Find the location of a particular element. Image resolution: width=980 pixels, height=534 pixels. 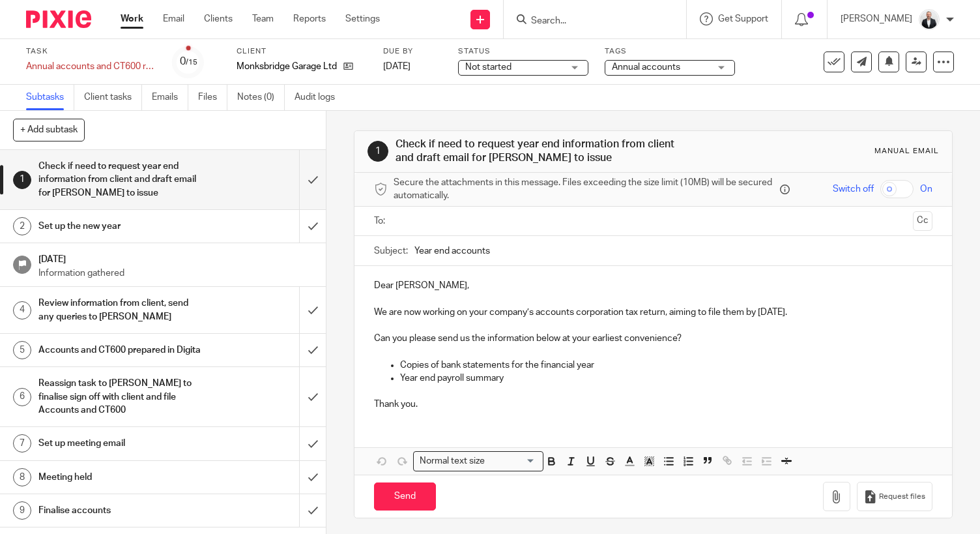

div: Manual email is located at coordinates (906, 151).